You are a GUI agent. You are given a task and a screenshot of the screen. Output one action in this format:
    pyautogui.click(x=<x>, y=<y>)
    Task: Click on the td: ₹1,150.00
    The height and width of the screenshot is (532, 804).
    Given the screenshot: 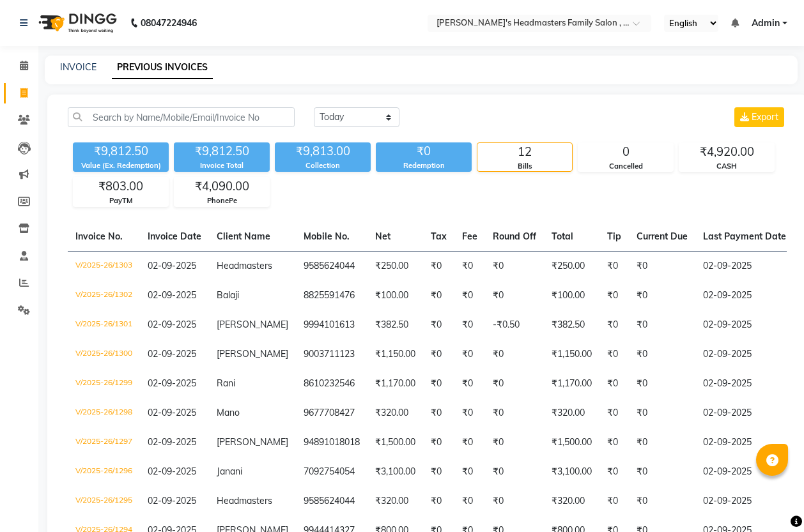 What is the action you would take?
    pyautogui.click(x=395, y=355)
    